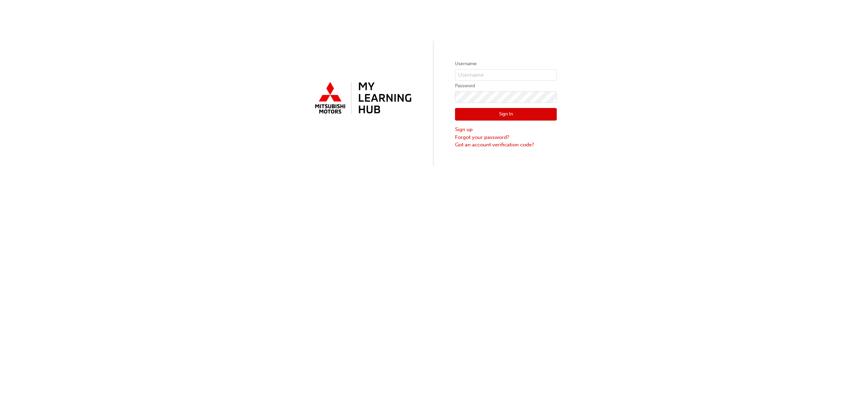 The image size is (868, 416). What do you see at coordinates (506, 129) in the screenshot?
I see `a: Sign up` at bounding box center [506, 129].